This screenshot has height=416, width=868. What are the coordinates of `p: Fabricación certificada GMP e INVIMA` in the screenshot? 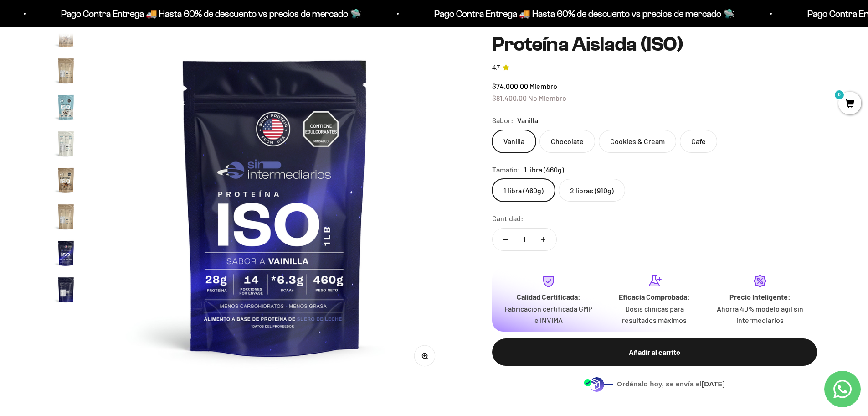 It's located at (549, 314).